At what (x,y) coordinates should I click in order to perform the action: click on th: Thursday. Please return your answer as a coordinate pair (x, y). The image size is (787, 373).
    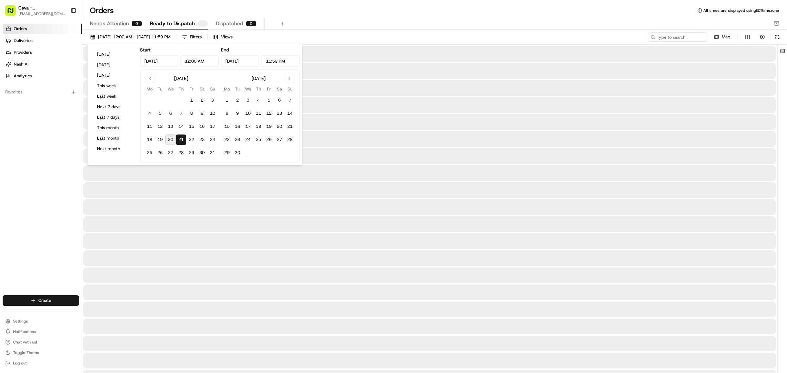
    Looking at the image, I should click on (258, 89).